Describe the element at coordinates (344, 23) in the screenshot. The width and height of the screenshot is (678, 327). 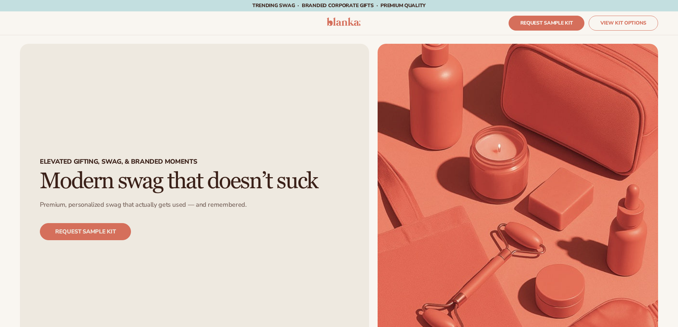
I see `a: logo` at that location.